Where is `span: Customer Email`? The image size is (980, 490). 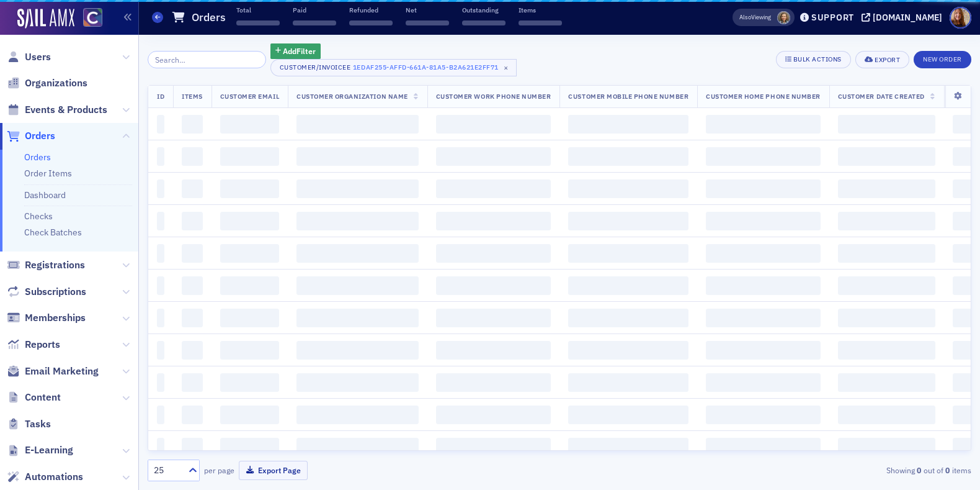 span: Customer Email is located at coordinates (249, 96).